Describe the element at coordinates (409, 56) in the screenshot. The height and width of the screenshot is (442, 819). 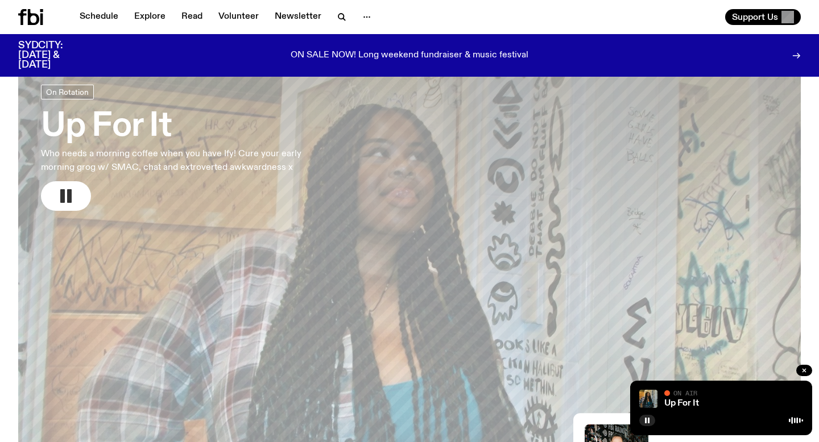
I see `p: ON SALE NOW! Long weekend fundraiser & music festival` at that location.